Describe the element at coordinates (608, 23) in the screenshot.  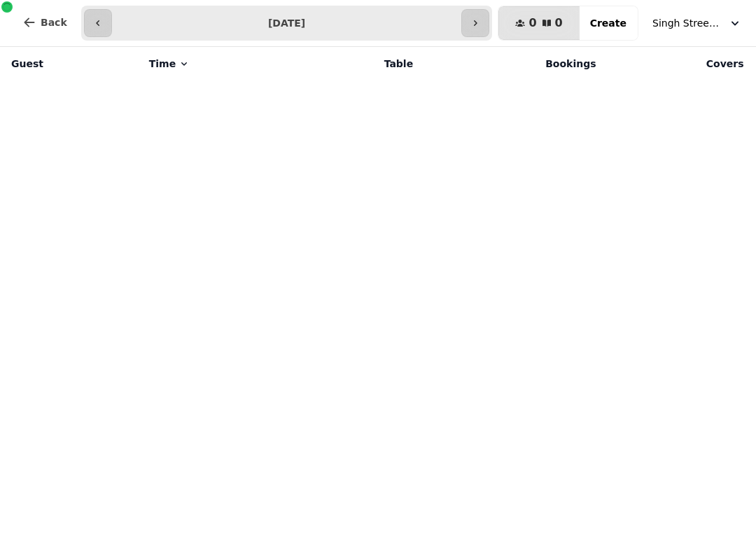
I see `button: Create` at that location.